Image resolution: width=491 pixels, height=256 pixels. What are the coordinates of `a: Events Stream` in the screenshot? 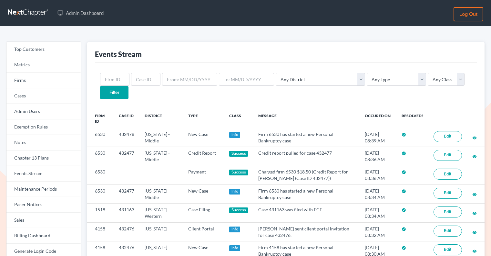 It's located at (44, 174).